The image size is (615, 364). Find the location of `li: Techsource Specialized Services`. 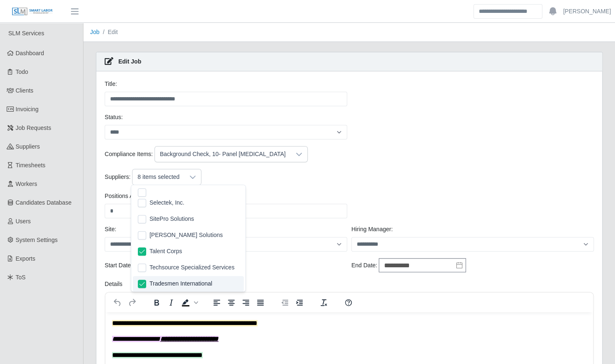

li: Techsource Specialized Services is located at coordinates (188, 267).